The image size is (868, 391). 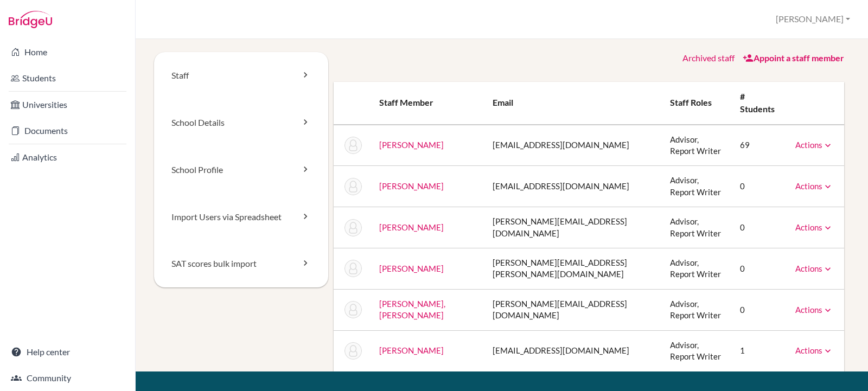 I want to click on a: Import Users via Spreadsheet, so click(x=241, y=217).